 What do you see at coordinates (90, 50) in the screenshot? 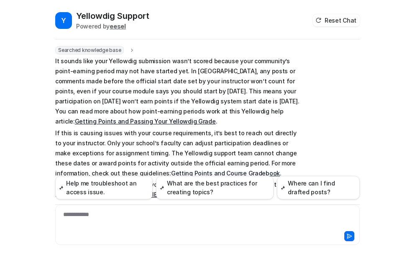
I see `span: Searched knowledge base` at bounding box center [90, 50].